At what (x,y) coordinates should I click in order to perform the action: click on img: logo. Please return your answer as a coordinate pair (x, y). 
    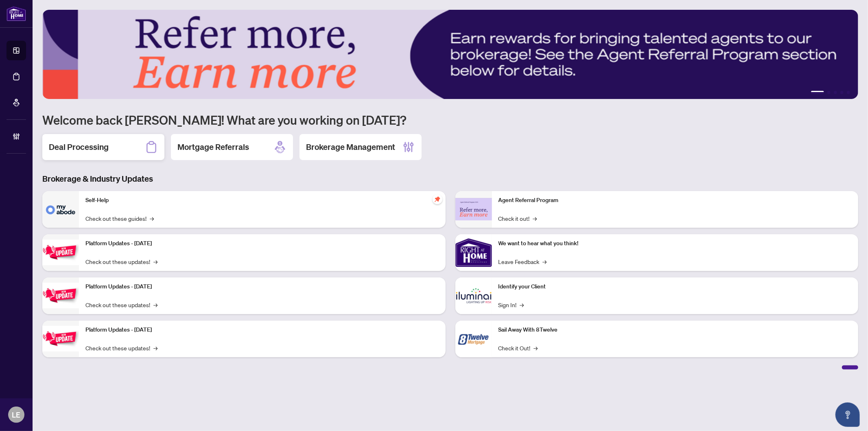
    Looking at the image, I should click on (16, 13).